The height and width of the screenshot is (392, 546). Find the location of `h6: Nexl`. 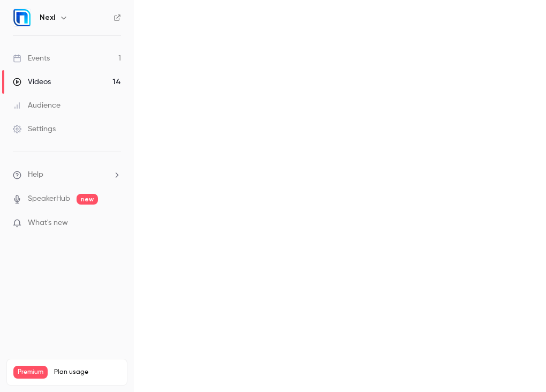

h6: Nexl is located at coordinates (47, 17).